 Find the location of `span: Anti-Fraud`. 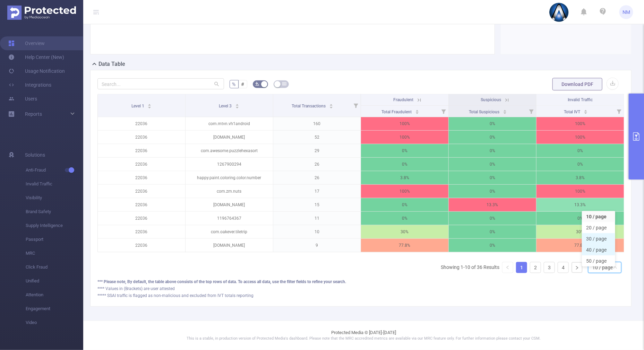

span: Anti-Fraud is located at coordinates (54, 170).